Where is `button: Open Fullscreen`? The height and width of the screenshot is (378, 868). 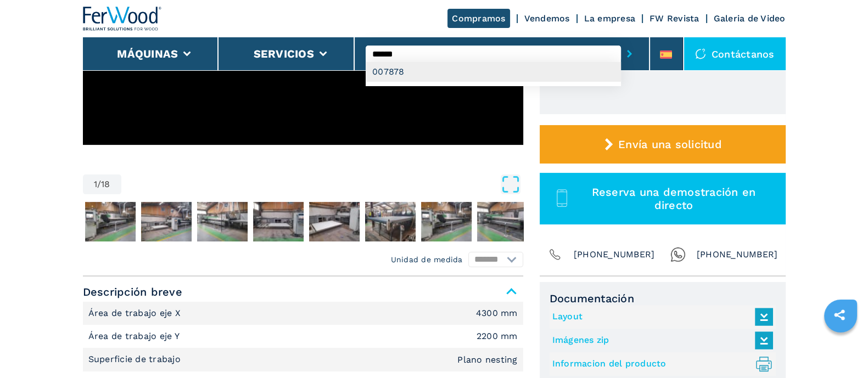 button: Open Fullscreen is located at coordinates (322, 184).